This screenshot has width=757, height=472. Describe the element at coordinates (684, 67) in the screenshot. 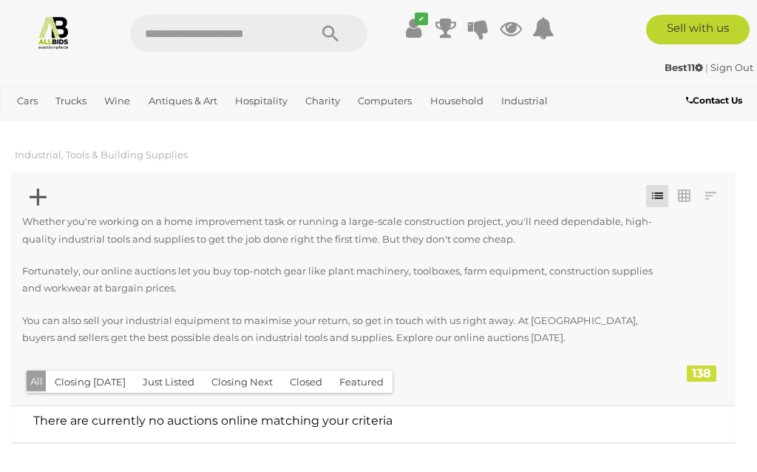

I see `strong: Best11` at that location.